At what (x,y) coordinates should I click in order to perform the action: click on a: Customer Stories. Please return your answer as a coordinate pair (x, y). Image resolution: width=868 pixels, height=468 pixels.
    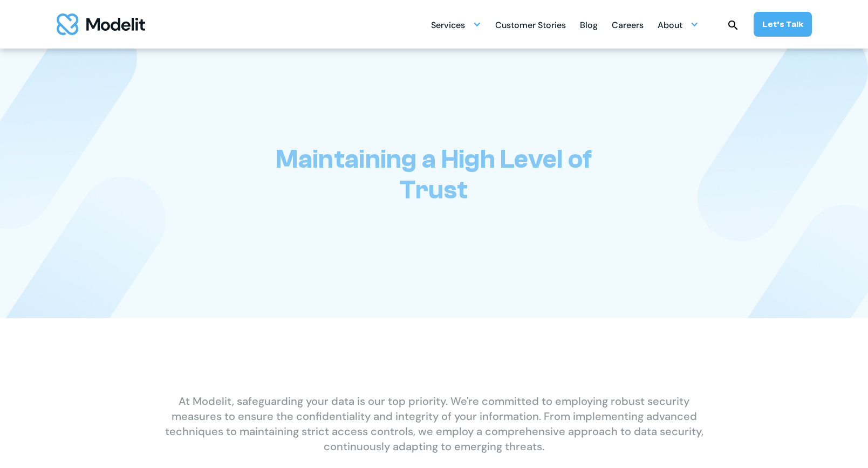
    Looking at the image, I should click on (530, 24).